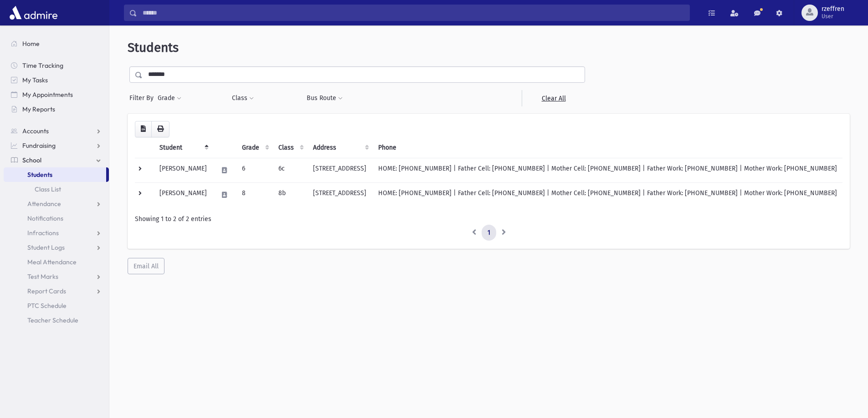  Describe the element at coordinates (183, 148) in the screenshot. I see `th: Student: activate to sort column descending` at that location.